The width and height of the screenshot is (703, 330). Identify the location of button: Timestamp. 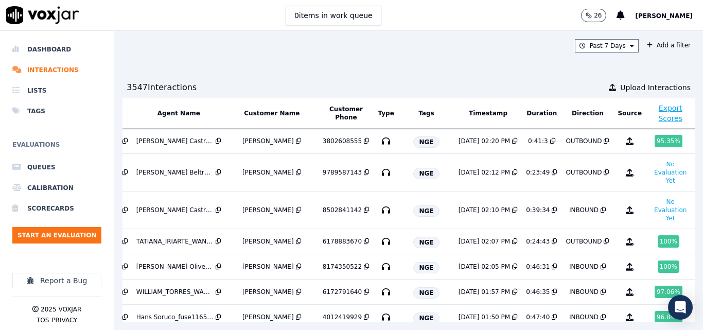
(488, 113).